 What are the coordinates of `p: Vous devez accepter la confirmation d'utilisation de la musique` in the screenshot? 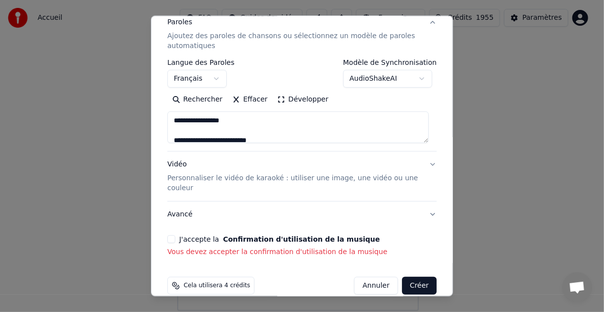 It's located at (302, 251).